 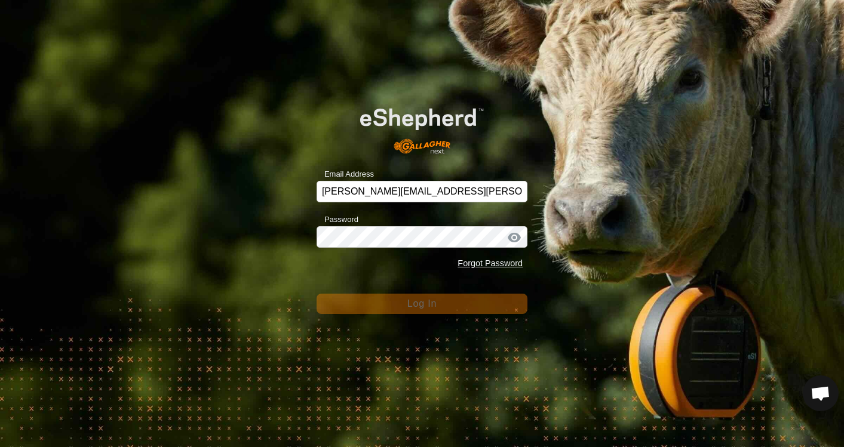 What do you see at coordinates (338, 220) in the screenshot?
I see `label: Password` at bounding box center [338, 220].